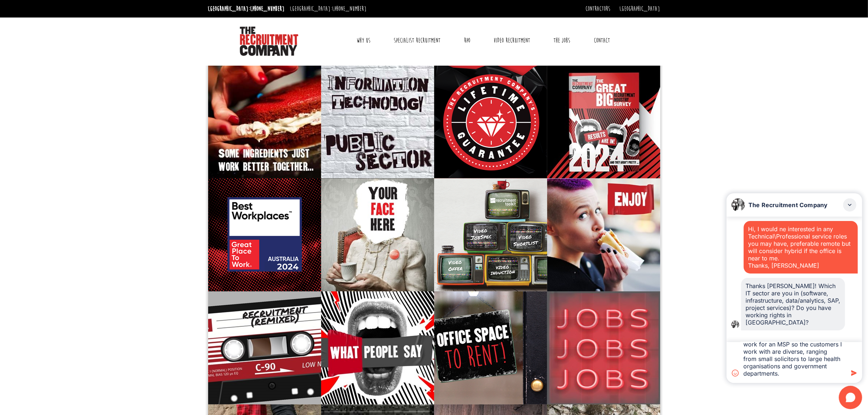  I want to click on a: Video Recruitment, so click(512, 41).